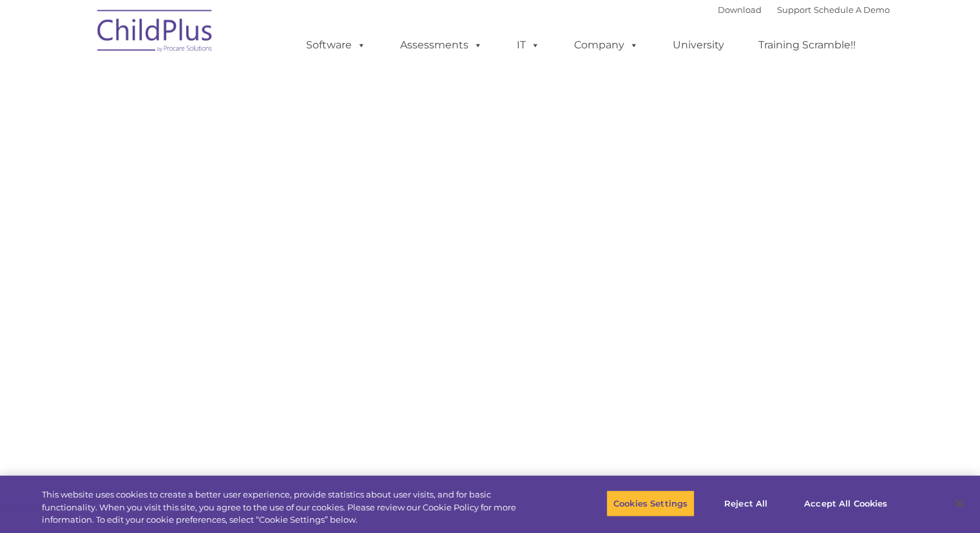 Image resolution: width=980 pixels, height=533 pixels. Describe the element at coordinates (606, 45) in the screenshot. I see `a: Company` at that location.